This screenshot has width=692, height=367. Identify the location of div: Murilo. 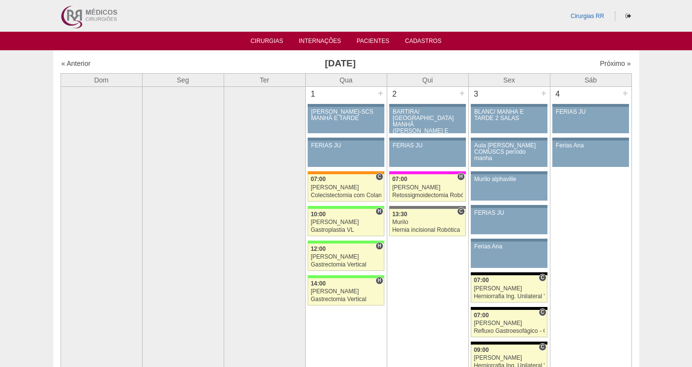
(427, 222).